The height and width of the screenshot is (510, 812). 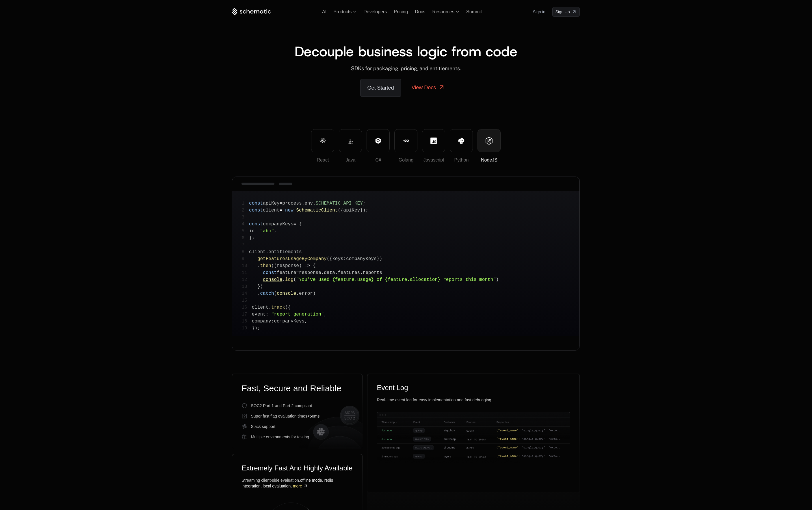 What do you see at coordinates (461, 160) in the screenshot?
I see `div: Python` at bounding box center [461, 160].